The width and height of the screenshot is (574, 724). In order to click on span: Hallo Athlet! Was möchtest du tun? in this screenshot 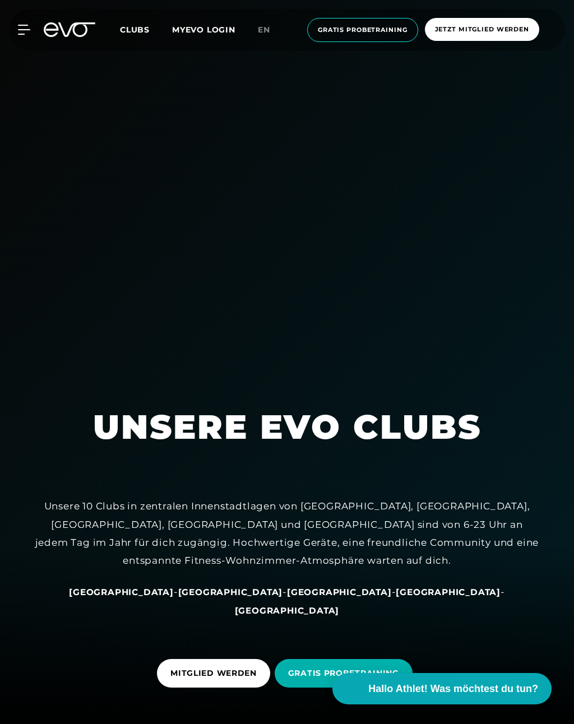, I will do `click(453, 689)`.